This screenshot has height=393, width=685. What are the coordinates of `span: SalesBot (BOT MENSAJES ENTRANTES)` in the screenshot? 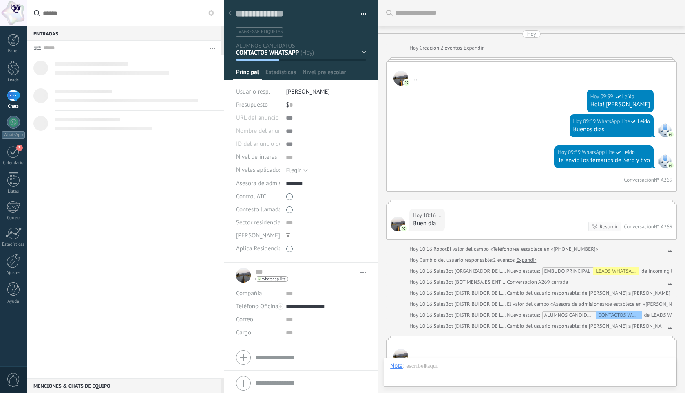 It's located at (477, 282).